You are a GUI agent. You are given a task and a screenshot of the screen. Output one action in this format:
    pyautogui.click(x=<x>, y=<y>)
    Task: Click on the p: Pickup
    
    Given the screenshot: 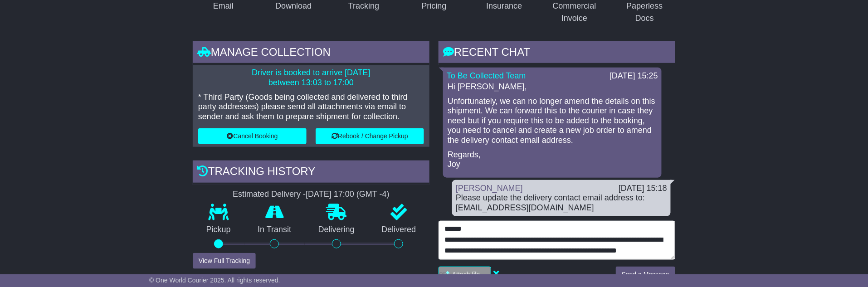 What is the action you would take?
    pyautogui.click(x=219, y=229)
    